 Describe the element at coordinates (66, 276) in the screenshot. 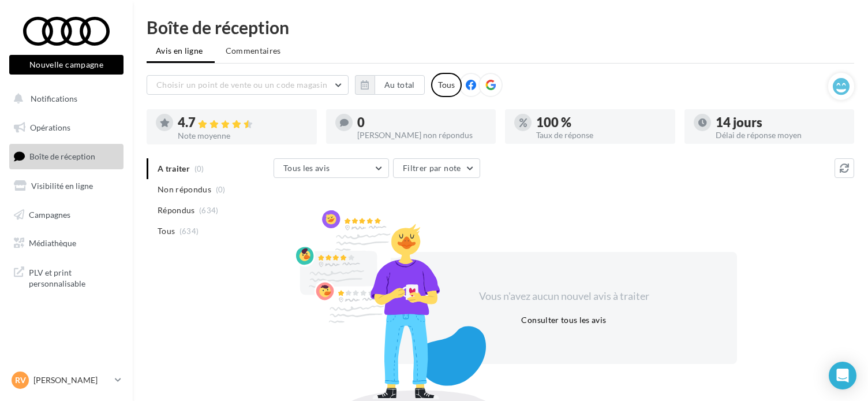

I see `a: PLV et print personnalisable` at that location.